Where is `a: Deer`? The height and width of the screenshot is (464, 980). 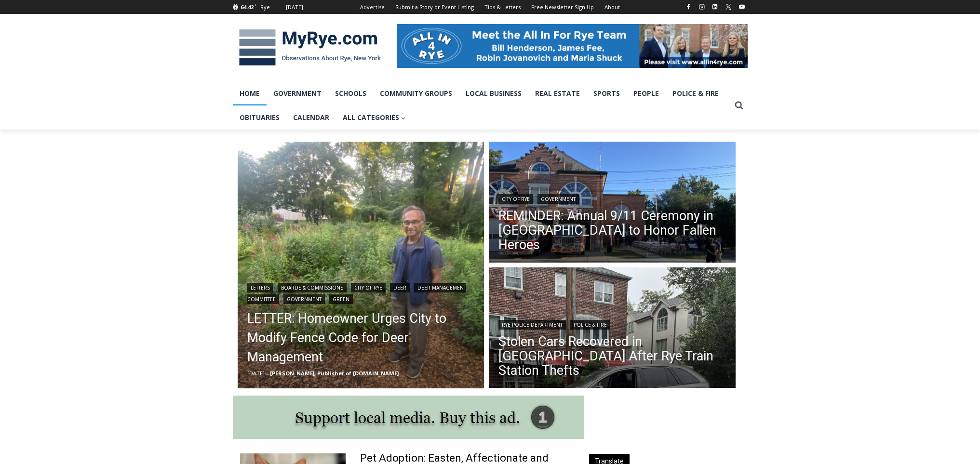
a: Deer is located at coordinates (400, 288).